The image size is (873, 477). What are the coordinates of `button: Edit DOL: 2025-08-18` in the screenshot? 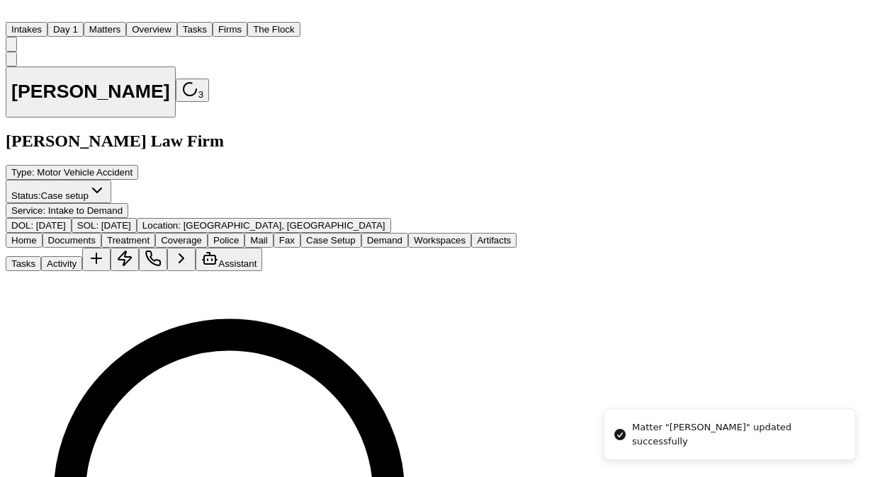 It's located at (38, 225).